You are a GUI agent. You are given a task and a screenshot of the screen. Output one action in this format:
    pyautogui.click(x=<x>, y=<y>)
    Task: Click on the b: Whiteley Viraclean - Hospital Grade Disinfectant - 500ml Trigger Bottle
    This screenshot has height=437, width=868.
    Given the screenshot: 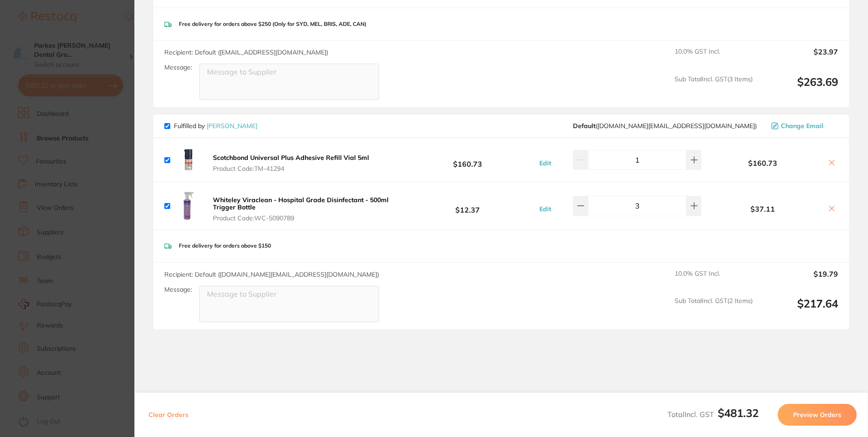 What is the action you would take?
    pyautogui.click(x=301, y=203)
    